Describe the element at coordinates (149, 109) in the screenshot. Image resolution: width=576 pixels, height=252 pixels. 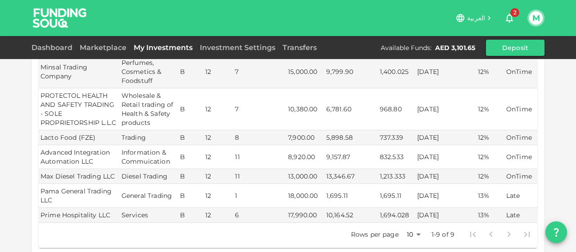
I see `td: Wholesale & Retail trading of Health & Safety products` at that location.